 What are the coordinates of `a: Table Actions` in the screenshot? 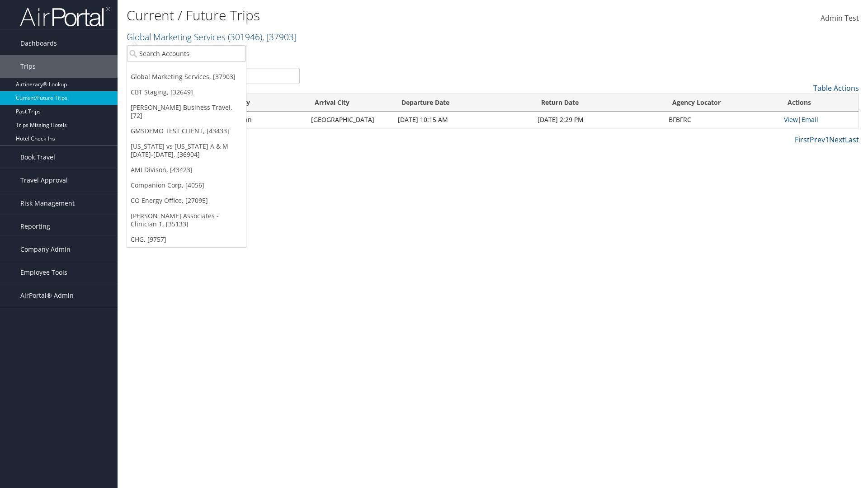 It's located at (836, 88).